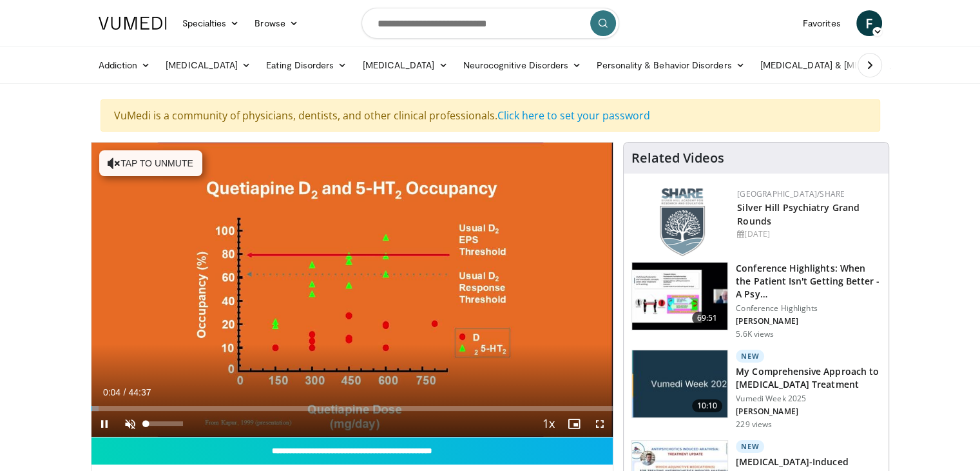 This screenshot has width=980, height=471. Describe the element at coordinates (600, 424) in the screenshot. I see `button: Fullscreen` at that location.